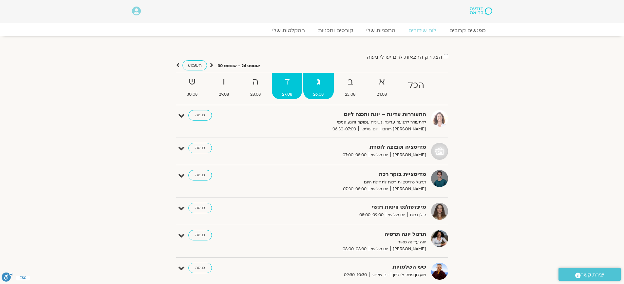 This screenshot has width=624, height=284. I want to click on strong: ה, so click(255, 82).